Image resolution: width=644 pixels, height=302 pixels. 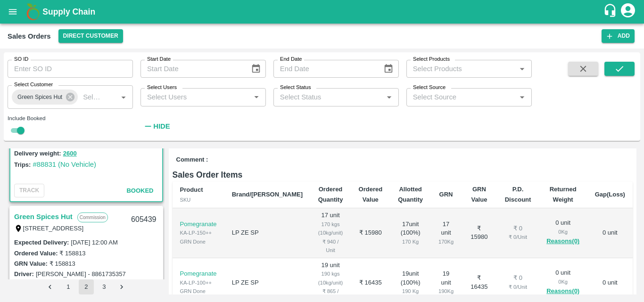 What do you see at coordinates (30, 36) in the screenshot?
I see `div: Sales Orders` at bounding box center [30, 36].